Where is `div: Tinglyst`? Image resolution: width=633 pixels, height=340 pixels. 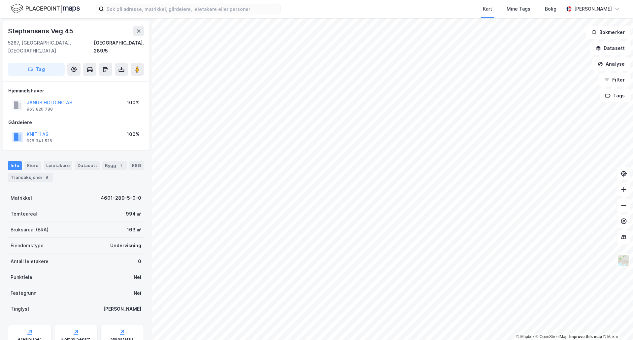
div: Tinglyst is located at coordinates (20, 309).